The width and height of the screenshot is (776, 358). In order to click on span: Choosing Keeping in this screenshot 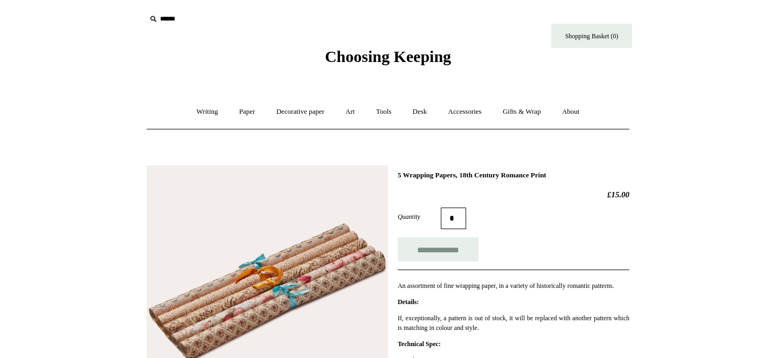, I will do `click(388, 56)`.